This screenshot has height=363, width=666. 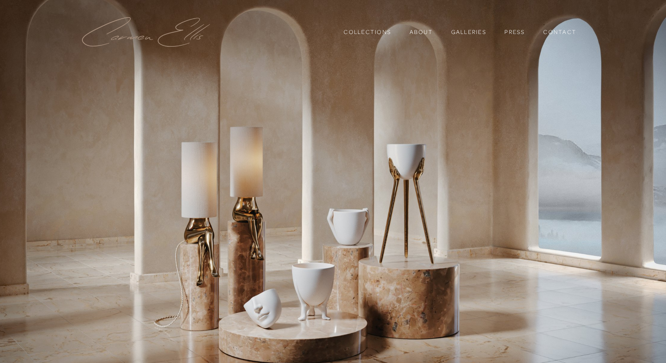 What do you see at coordinates (367, 32) in the screenshot?
I see `a: Collections` at bounding box center [367, 32].